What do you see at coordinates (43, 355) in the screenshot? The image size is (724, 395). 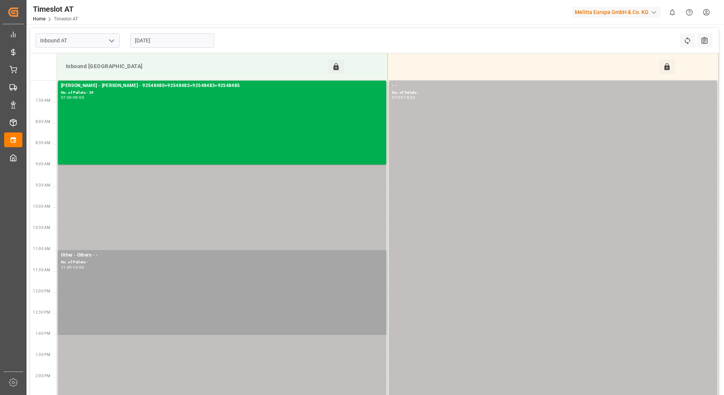 I see `span: 1:30 PM` at bounding box center [43, 355].